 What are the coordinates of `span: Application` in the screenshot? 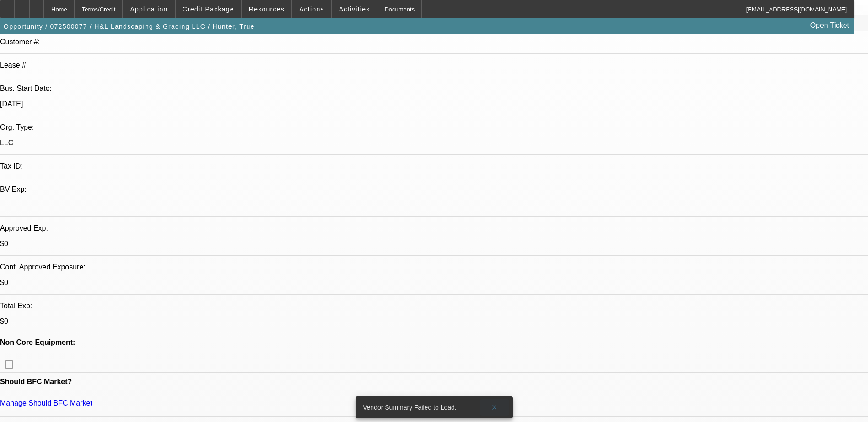 It's located at (149, 9).